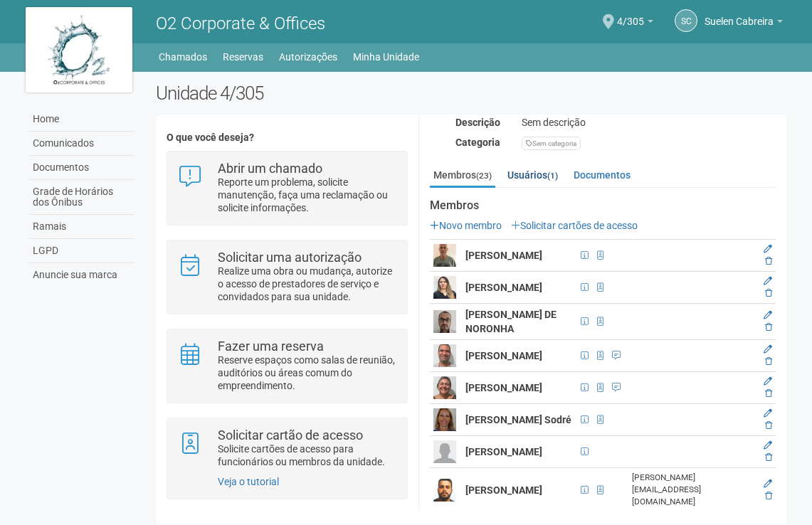  What do you see at coordinates (286, 365) in the screenshot?
I see `a: Fazer uma reserva Reserve espaços como salas de reunião, auditórios ou áreas comum do empreendime...` at bounding box center [286, 365].